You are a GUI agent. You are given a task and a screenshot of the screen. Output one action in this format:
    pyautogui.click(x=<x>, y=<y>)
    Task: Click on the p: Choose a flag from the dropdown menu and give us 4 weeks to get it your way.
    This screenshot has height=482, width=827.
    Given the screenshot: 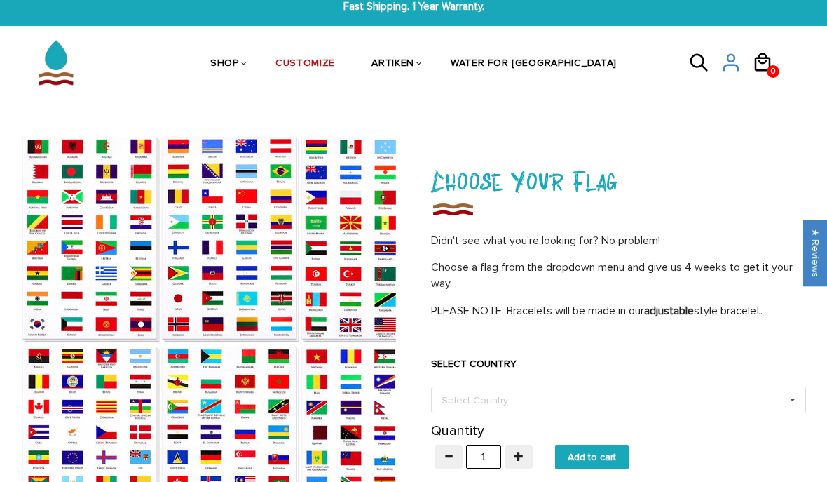 What is the action you would take?
    pyautogui.click(x=618, y=275)
    